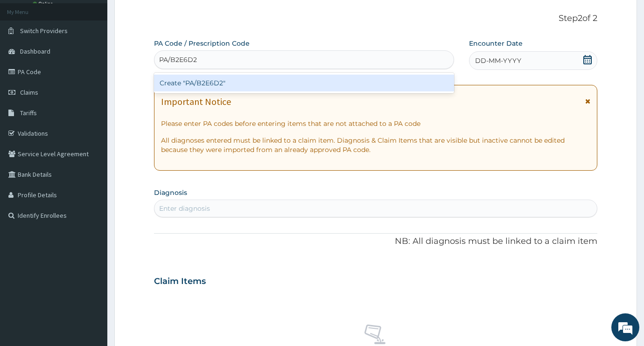  Describe the element at coordinates (35, 51) in the screenshot. I see `span: Dashboard` at that location.